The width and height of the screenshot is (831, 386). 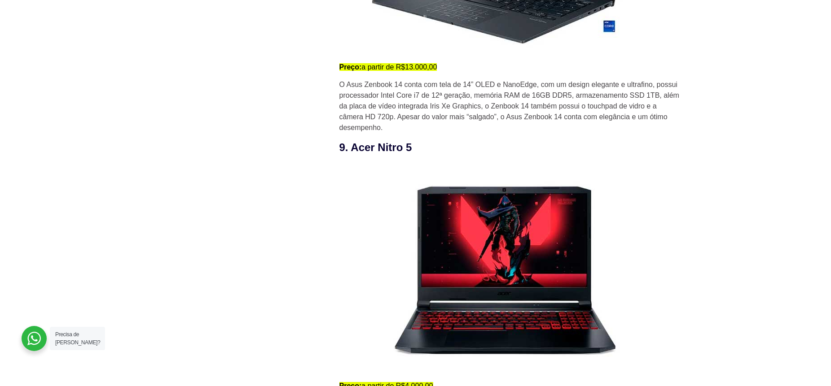 I want to click on strong: Preço:, so click(x=351, y=67).